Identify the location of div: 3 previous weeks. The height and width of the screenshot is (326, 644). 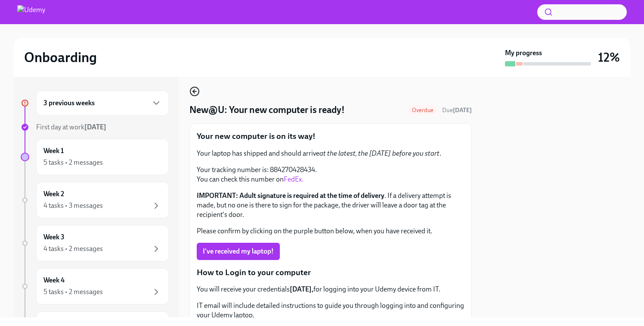
(102, 103).